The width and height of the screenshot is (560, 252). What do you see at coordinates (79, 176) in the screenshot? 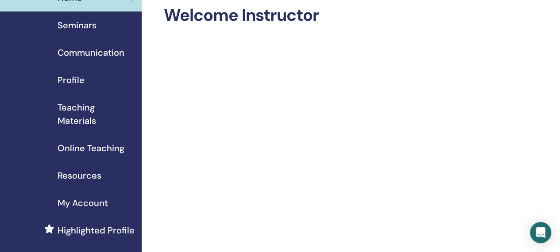
I see `span: Resources` at bounding box center [79, 176].